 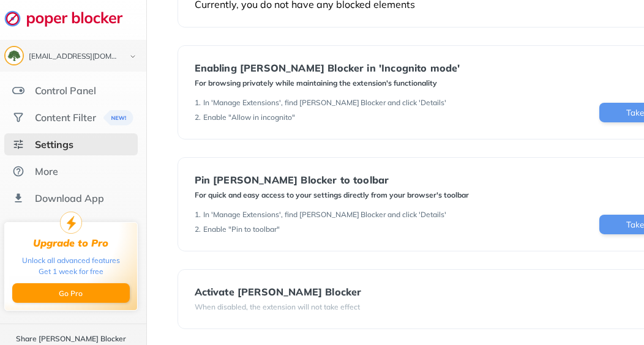 What do you see at coordinates (71, 242) in the screenshot?
I see `div: Upgrade to Pro` at bounding box center [71, 242].